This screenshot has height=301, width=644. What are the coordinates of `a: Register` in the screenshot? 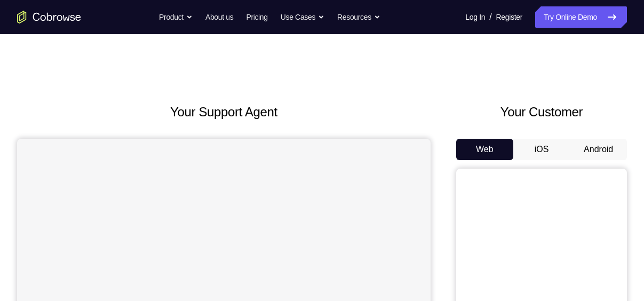 It's located at (509, 17).